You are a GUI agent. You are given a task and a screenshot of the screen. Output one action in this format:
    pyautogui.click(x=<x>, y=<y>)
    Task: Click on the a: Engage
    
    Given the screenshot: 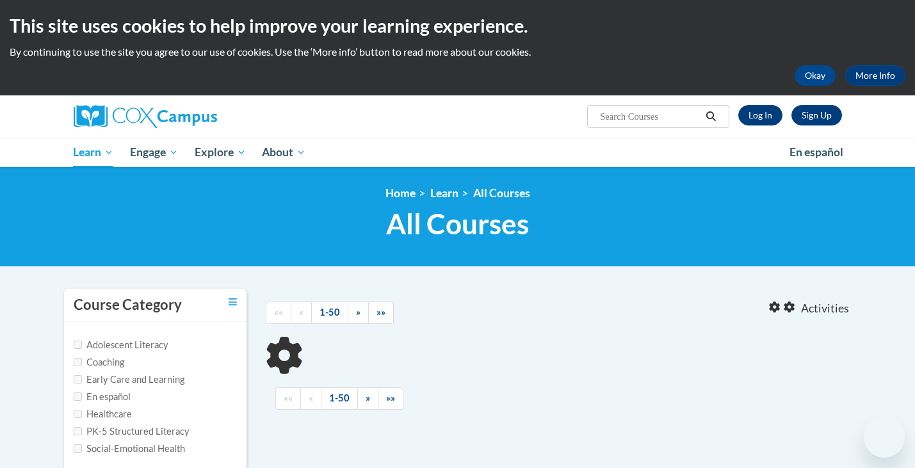 What is the action you would take?
    pyautogui.click(x=154, y=152)
    